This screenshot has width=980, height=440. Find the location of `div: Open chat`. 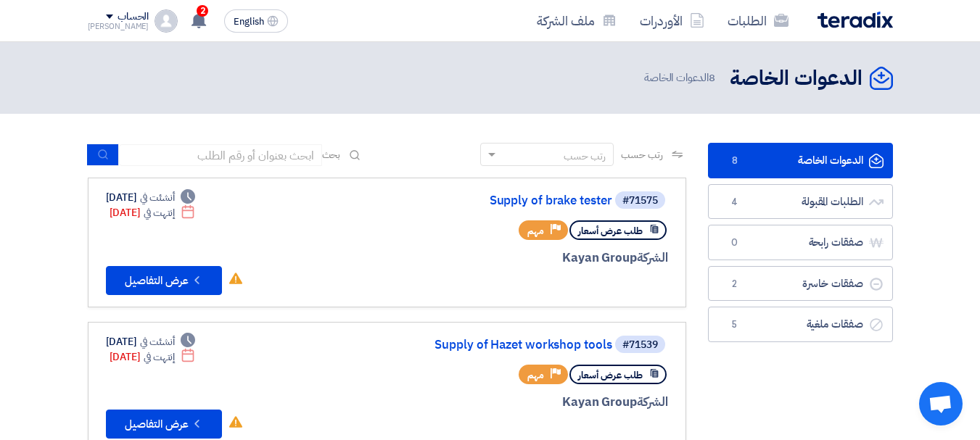

div: Open chat is located at coordinates (941, 404).